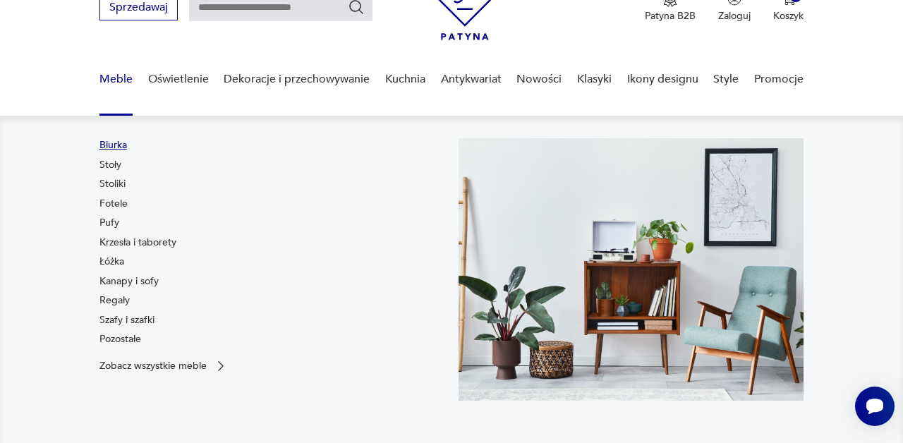 This screenshot has width=903, height=443. Describe the element at coordinates (138, 8) in the screenshot. I see `a: Sprzedawaj` at that location.